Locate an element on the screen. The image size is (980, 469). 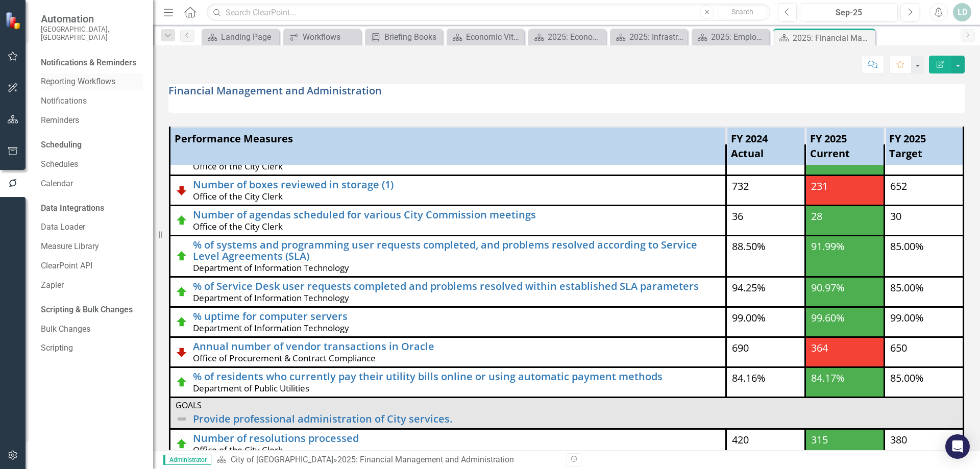
a: Number of resolutions processed is located at coordinates (456, 438).